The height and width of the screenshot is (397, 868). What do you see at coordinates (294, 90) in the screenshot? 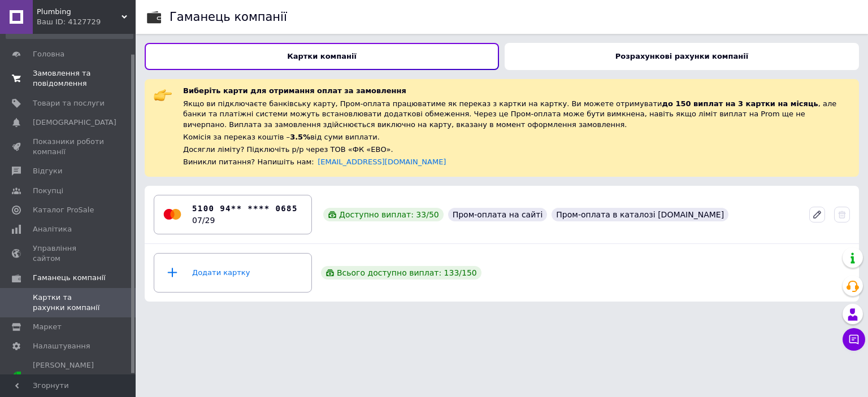
I see `span: Виберіть карти для отримання оплат за замовлення` at bounding box center [294, 90].